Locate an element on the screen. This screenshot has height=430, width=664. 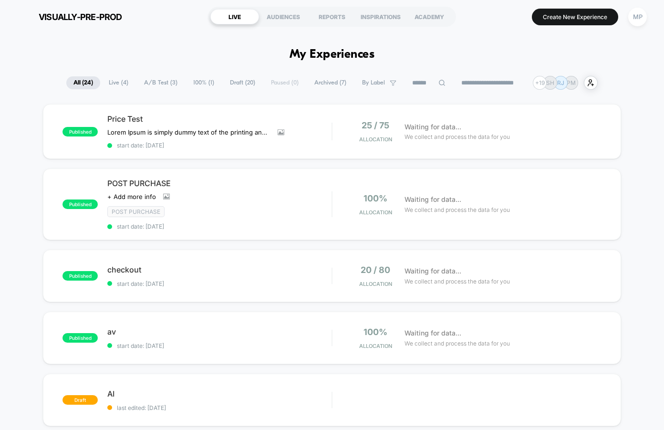
span: draft is located at coordinates (80, 400).